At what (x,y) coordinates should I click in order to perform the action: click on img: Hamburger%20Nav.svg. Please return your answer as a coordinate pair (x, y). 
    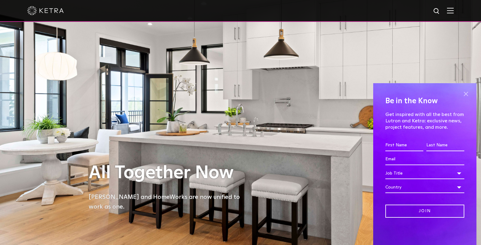
    Looking at the image, I should click on (450, 10).